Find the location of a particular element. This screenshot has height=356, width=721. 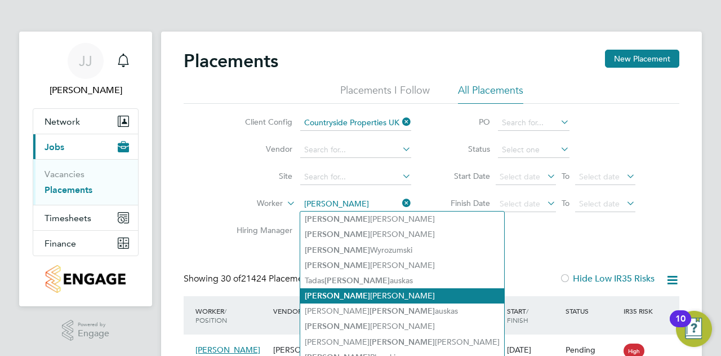

span: 30 of is located at coordinates (231, 278).